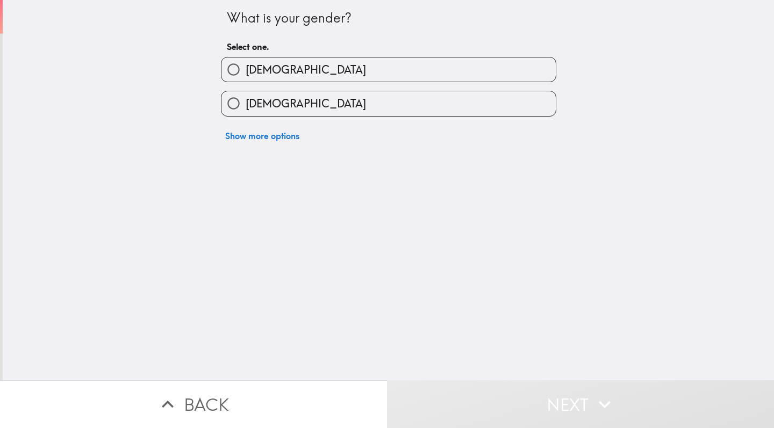  Describe the element at coordinates (262, 136) in the screenshot. I see `button: Show more options` at that location.